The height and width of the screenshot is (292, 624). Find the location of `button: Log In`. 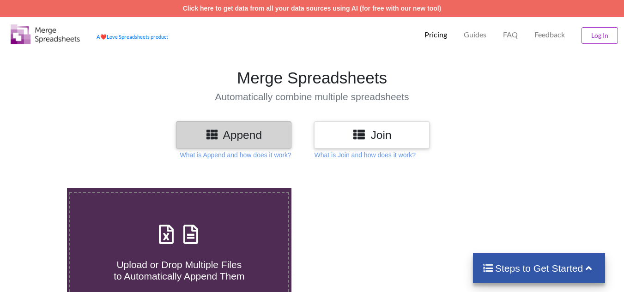

button: Log In is located at coordinates (599, 36).